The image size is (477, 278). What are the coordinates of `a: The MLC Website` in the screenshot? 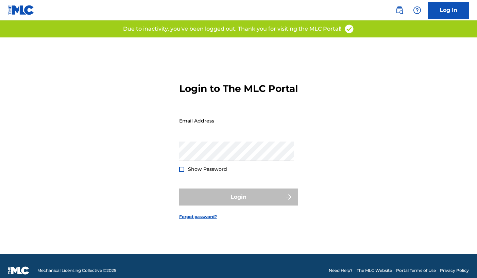 It's located at (374, 270).